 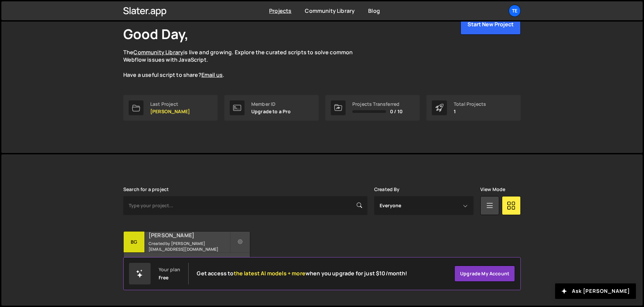 I want to click on div: BG, so click(x=134, y=242).